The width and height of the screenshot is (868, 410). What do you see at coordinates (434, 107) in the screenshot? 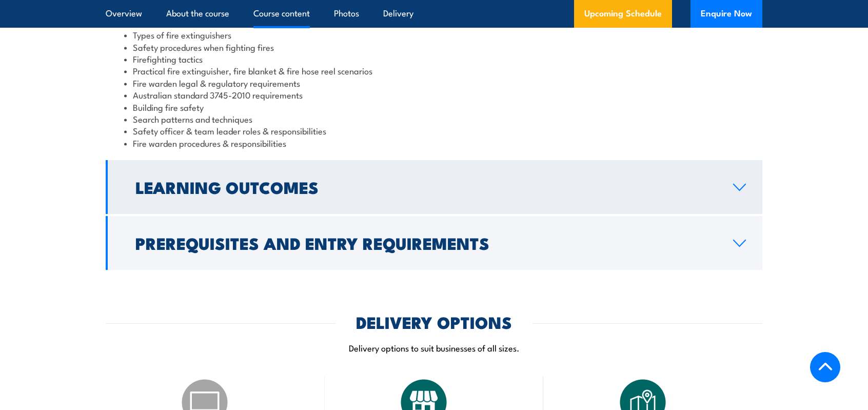
I see `li: Building fire safety` at bounding box center [434, 107].